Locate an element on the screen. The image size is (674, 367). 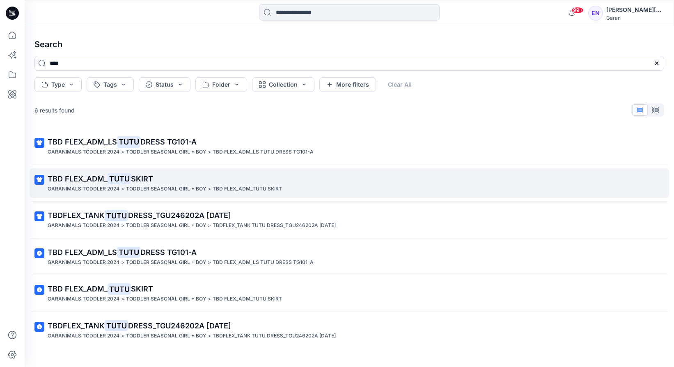
button: Folder is located at coordinates (221, 85).